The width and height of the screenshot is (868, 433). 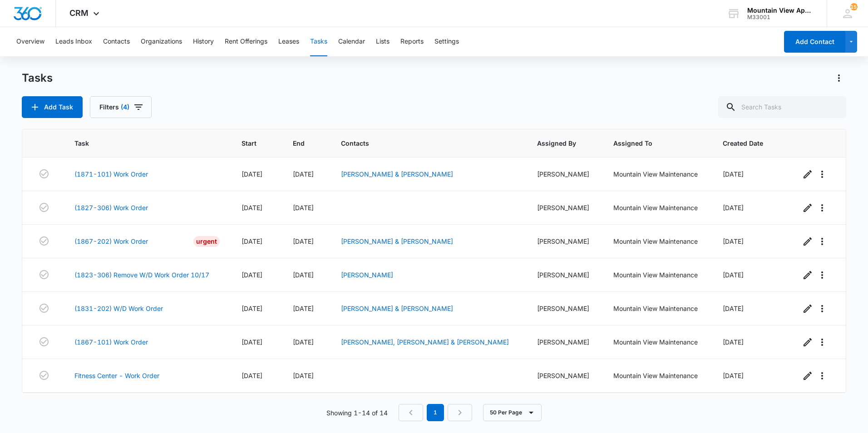 What do you see at coordinates (357, 413) in the screenshot?
I see `p: Showing 1-14 of 14` at bounding box center [357, 413].